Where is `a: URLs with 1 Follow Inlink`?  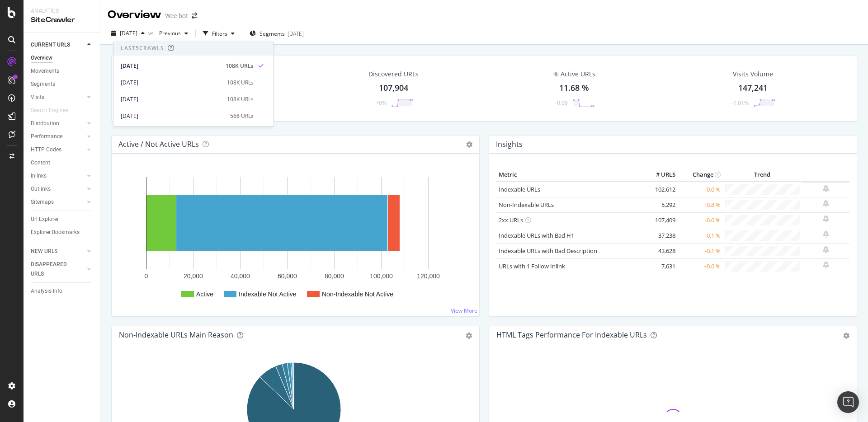
a: URLs with 1 Follow Inlink is located at coordinates (532, 266).